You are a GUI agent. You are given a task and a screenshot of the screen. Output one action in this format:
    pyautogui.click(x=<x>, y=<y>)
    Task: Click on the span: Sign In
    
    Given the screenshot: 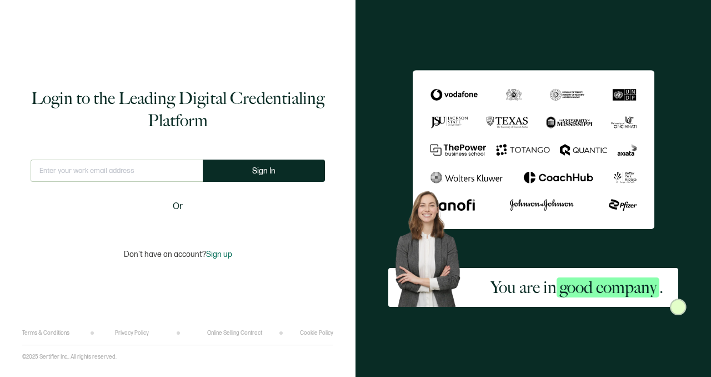 What is the action you would take?
    pyautogui.click(x=264, y=171)
    